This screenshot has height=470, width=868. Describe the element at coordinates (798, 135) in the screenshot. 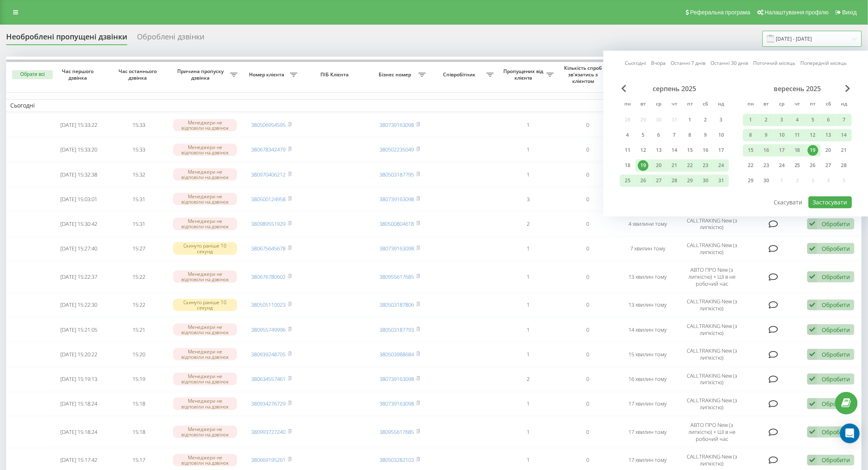

I see `div: 11` at that location.